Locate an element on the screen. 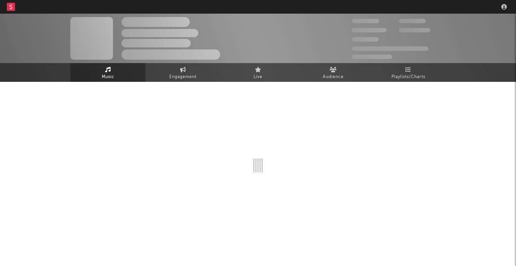  a: Playlists/Charts is located at coordinates (408, 72).